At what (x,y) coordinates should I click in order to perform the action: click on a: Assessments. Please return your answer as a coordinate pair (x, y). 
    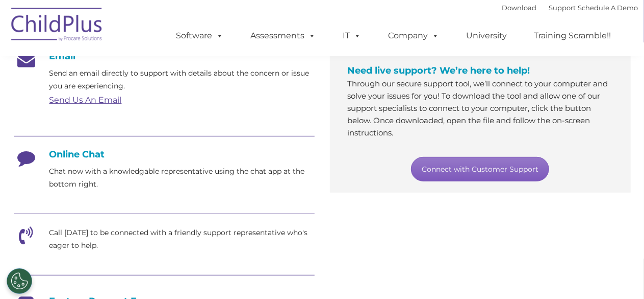
    Looking at the image, I should click on (284, 36).